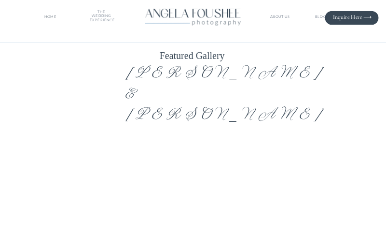 This screenshot has height=248, width=386. Describe the element at coordinates (280, 16) in the screenshot. I see `a: ABOUT US` at that location.